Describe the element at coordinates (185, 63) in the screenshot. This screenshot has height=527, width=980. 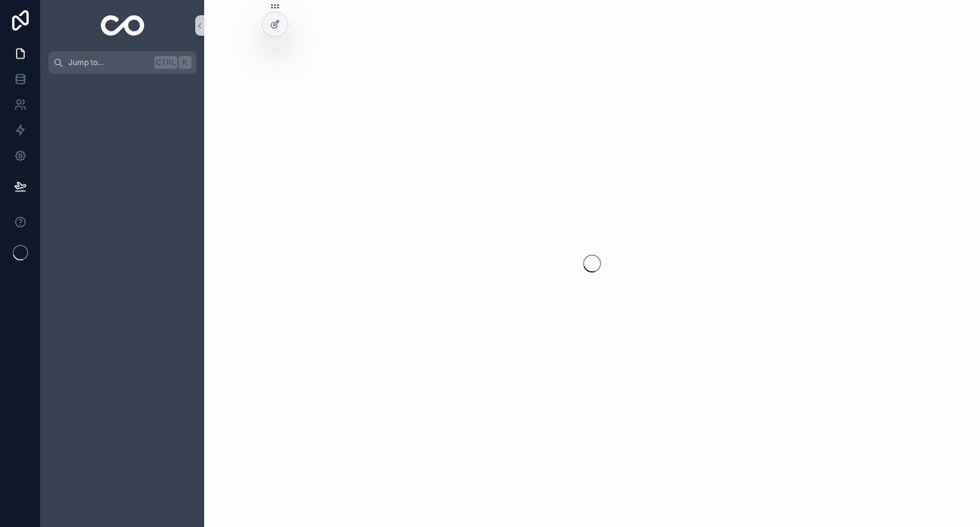
I see `span: K` at that location.